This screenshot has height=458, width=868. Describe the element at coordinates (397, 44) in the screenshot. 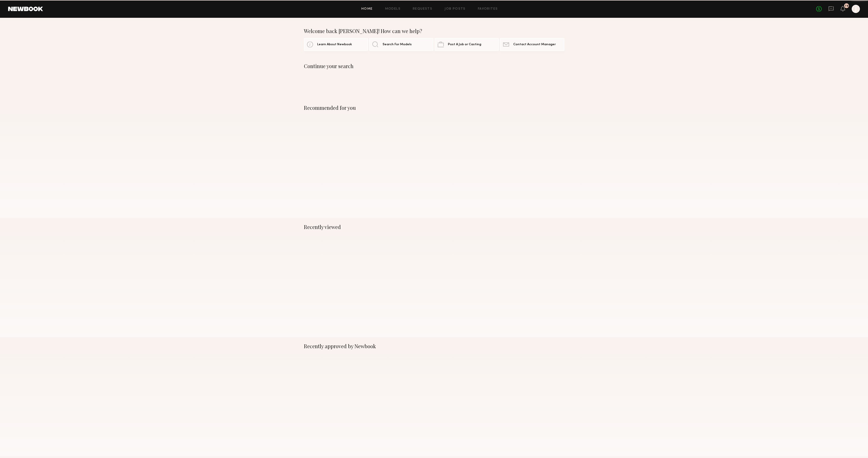

I see `span: Search For Models` at that location.